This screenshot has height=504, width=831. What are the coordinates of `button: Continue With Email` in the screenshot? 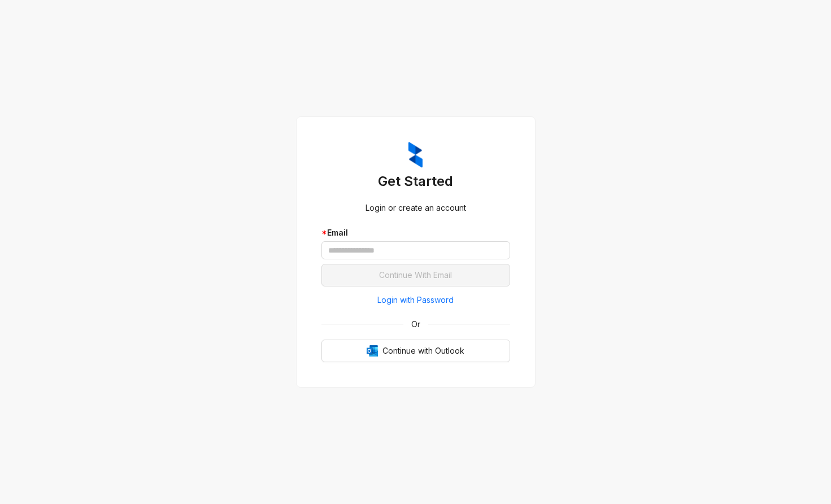 It's located at (416, 275).